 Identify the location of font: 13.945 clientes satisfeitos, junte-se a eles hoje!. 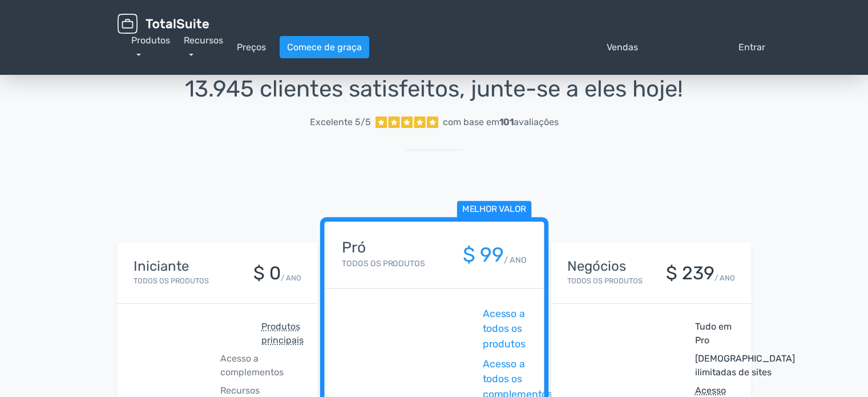
(433, 89).